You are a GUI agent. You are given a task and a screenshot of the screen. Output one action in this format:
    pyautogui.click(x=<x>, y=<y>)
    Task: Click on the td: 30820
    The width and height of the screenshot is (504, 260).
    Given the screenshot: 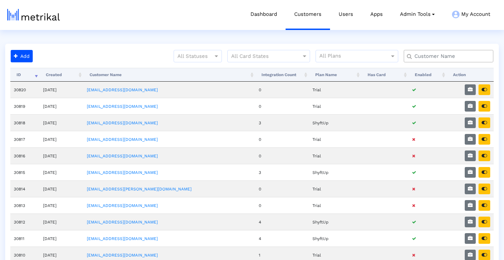 What is the action you would take?
    pyautogui.click(x=25, y=90)
    